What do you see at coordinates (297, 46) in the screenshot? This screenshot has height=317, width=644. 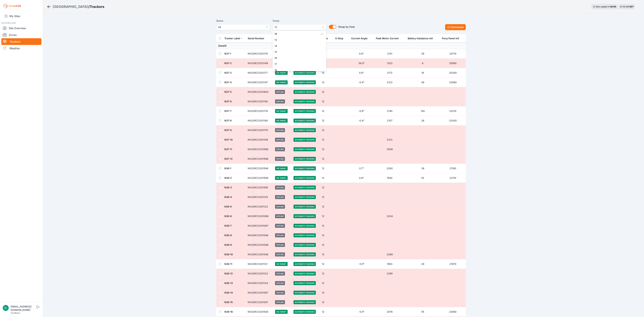 I see `span: 14` at bounding box center [297, 46].